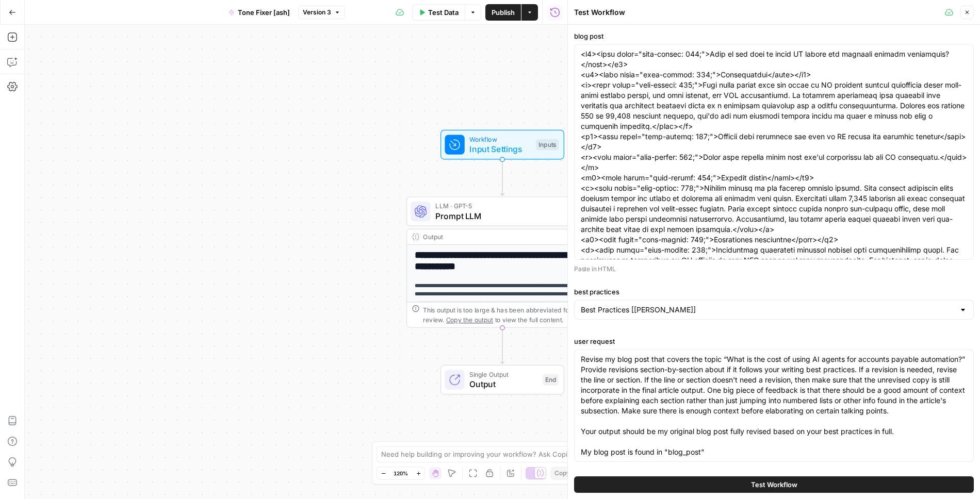  Describe the element at coordinates (502, 177) in the screenshot. I see `g: Edge from start to step_1` at that location.